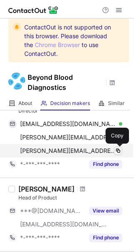 The image size is (134, 252). What do you see at coordinates (17, 27) in the screenshot?
I see `img: warning` at bounding box center [17, 27].